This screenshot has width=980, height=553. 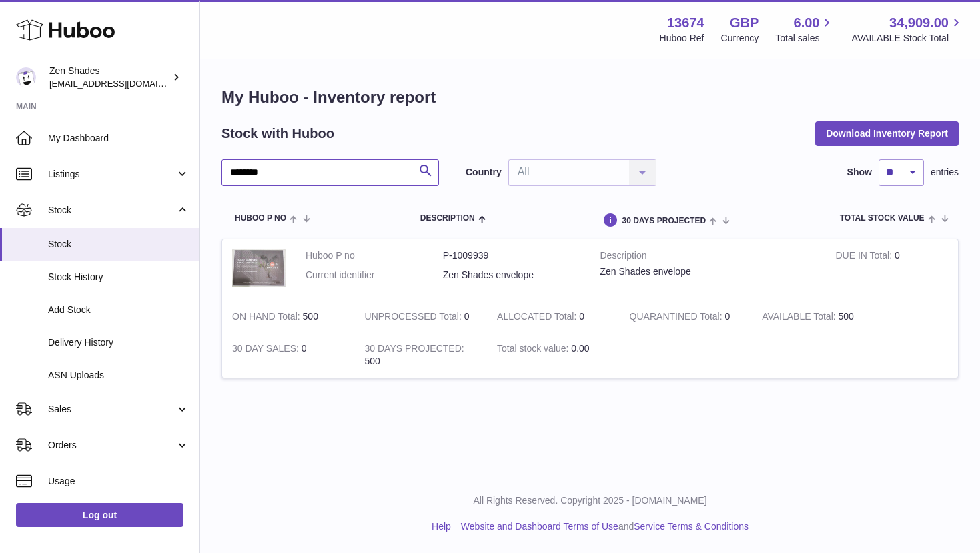 What do you see at coordinates (864, 257) in the screenshot?
I see `strong: DUE IN Total` at bounding box center [864, 257].